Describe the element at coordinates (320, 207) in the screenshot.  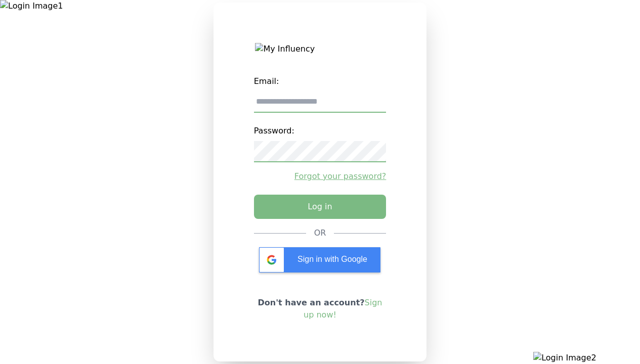
I see `button: Log in` at that location.